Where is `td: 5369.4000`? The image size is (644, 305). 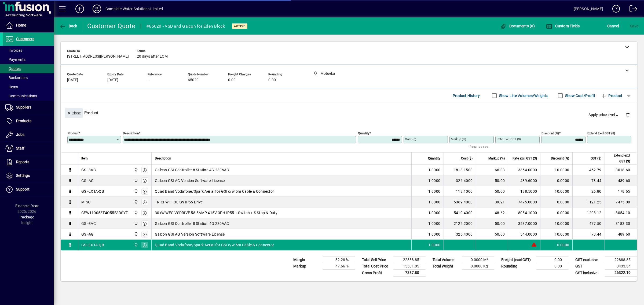
td: 5369.4000 is located at coordinates (460, 202).